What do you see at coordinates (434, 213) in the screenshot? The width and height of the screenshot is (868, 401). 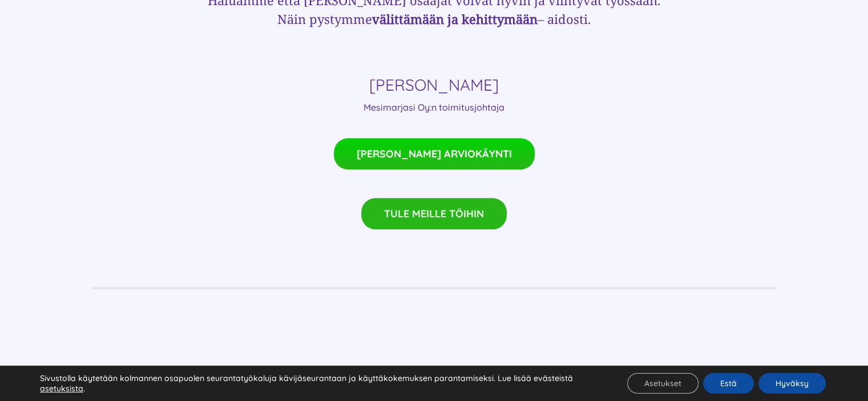 I see `span: TULE MEILLE TÖIHIN` at bounding box center [434, 213].